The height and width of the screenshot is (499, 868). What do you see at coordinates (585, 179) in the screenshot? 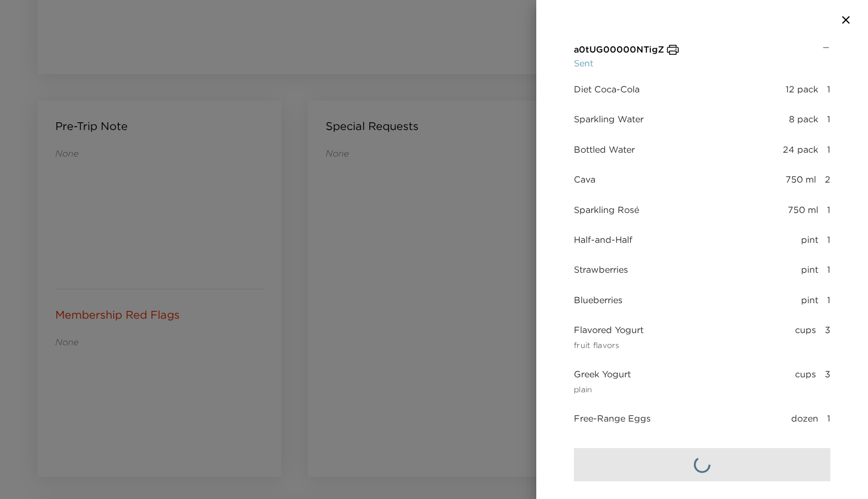
I see `span: Cava` at bounding box center [585, 179].